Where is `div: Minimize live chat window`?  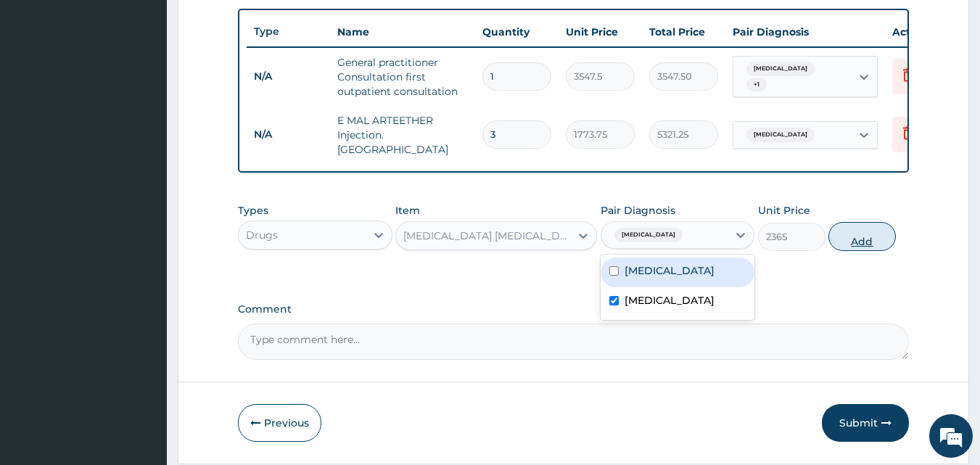
div: Minimize live chat window is located at coordinates (255, 24).